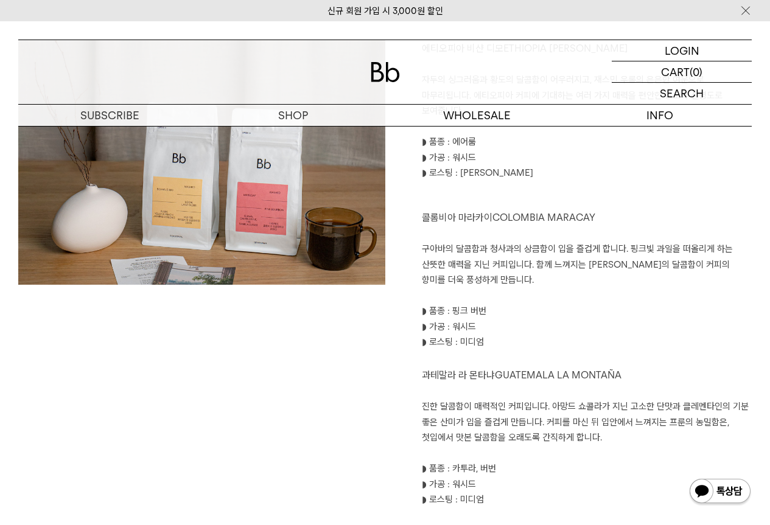 The width and height of the screenshot is (770, 525). Describe the element at coordinates (110, 115) in the screenshot. I see `p: SUBSCRIBE` at that location.